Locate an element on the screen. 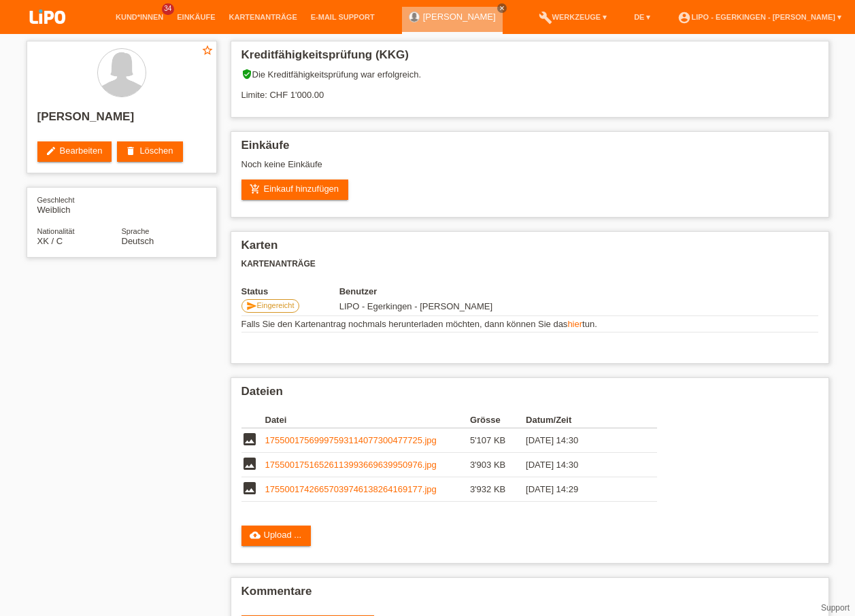  span: 34 is located at coordinates (168, 8).